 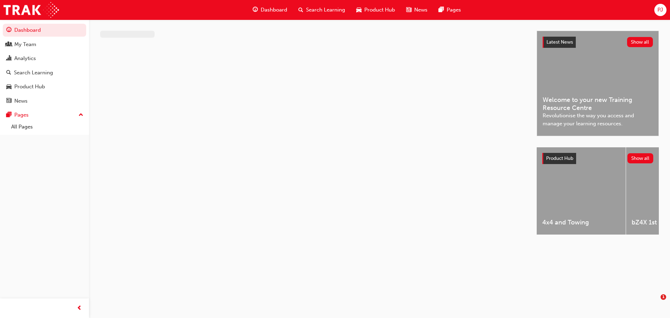 I want to click on span: chart-icon, so click(x=9, y=59).